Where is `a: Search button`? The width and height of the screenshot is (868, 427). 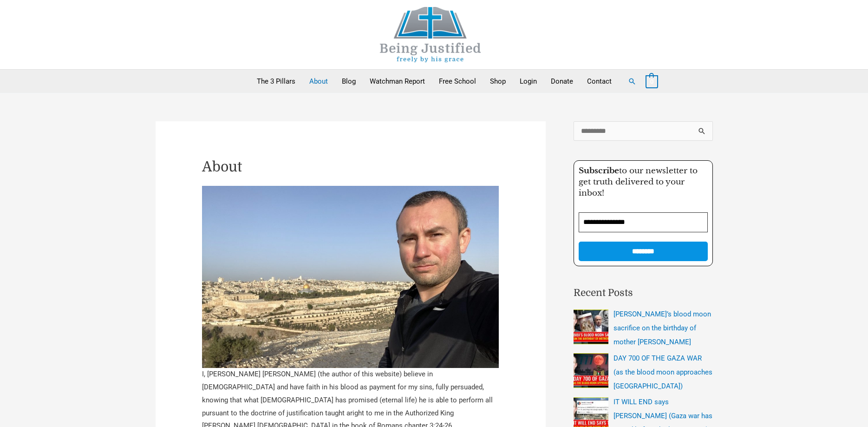 a: Search button is located at coordinates (632, 82).